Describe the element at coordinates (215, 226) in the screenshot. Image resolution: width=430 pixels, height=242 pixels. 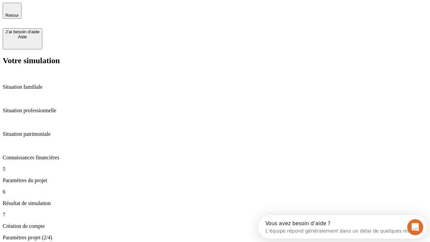
I see `p: Création de compte` at that location.